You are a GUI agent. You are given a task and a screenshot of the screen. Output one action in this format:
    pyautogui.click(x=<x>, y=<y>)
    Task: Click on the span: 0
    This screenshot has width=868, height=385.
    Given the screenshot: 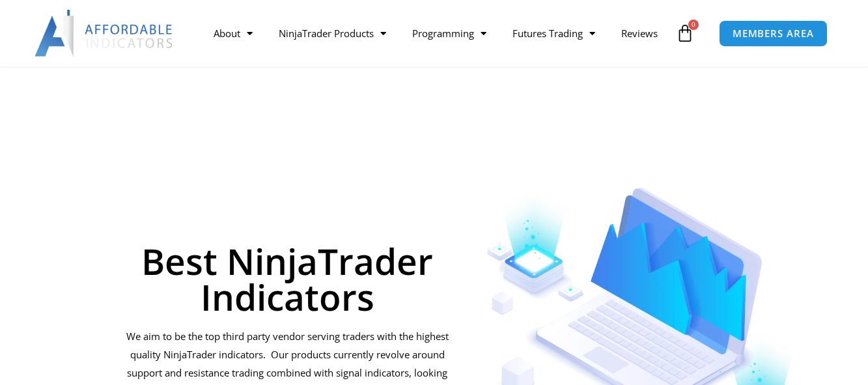 What is the action you would take?
    pyautogui.click(x=693, y=25)
    